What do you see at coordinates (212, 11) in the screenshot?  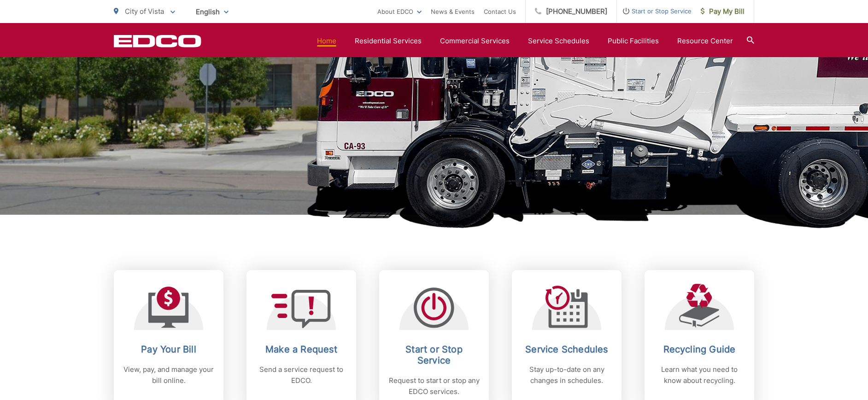 I see `span: English` at bounding box center [212, 11].